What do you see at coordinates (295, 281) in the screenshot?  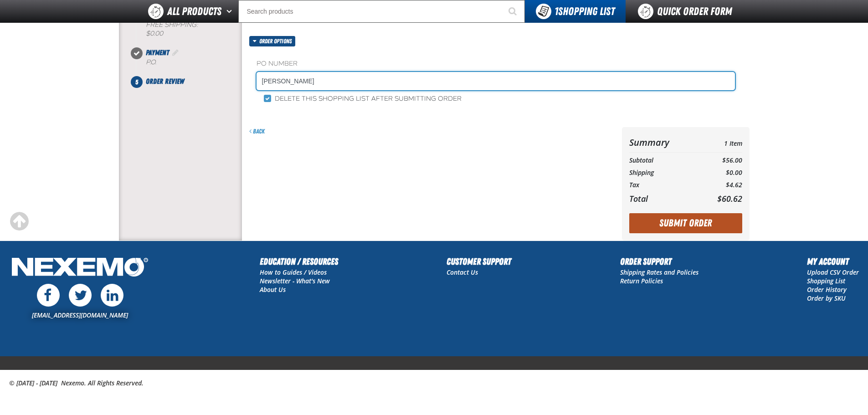 I see `a: Newsletter - What's New` at bounding box center [295, 281].